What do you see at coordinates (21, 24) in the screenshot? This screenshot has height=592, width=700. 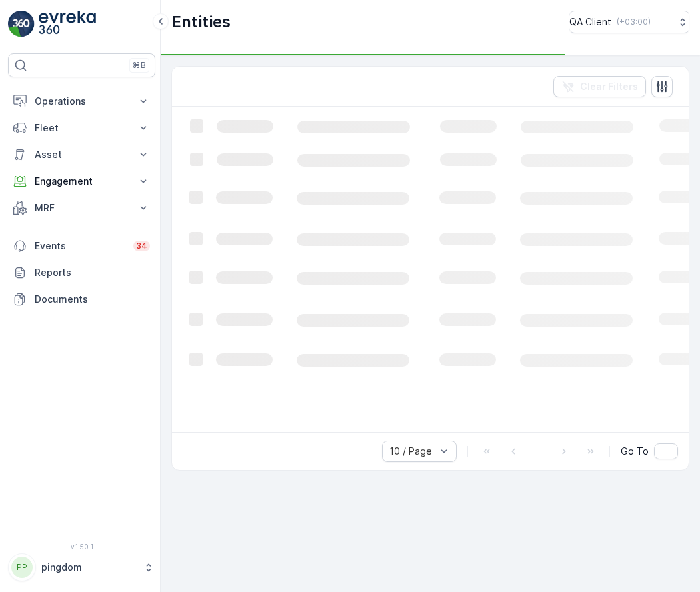 I see `img: logo` at bounding box center [21, 24].